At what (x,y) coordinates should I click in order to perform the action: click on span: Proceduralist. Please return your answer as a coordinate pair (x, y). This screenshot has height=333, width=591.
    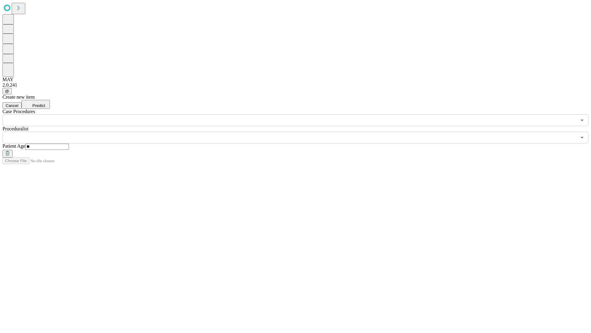
    Looking at the image, I should click on (15, 128).